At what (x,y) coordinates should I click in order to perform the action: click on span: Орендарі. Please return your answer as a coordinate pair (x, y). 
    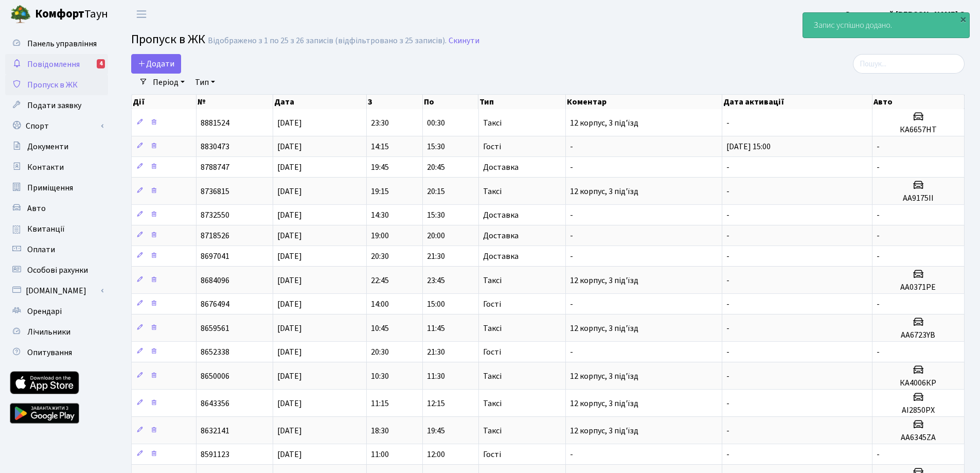
    Looking at the image, I should click on (44, 311).